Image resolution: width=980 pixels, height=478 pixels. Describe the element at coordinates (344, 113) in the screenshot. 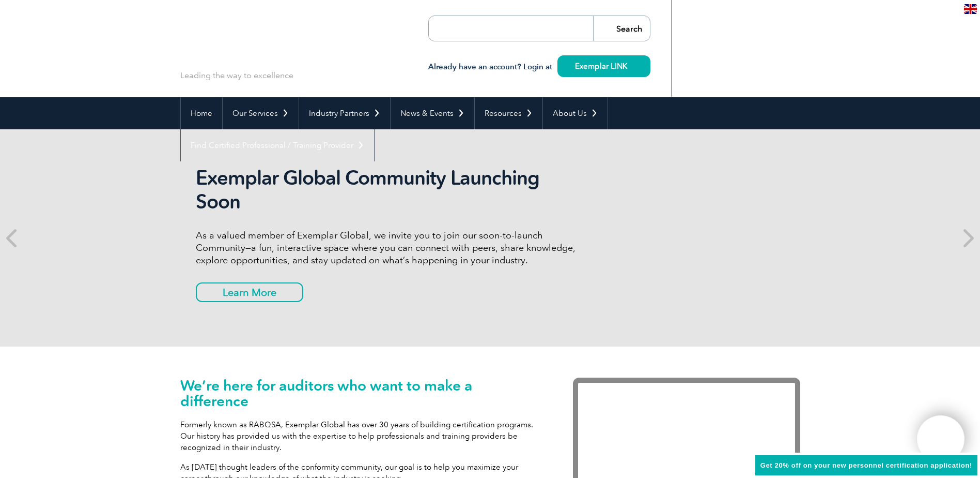

I see `a: Industry Partners` at that location.